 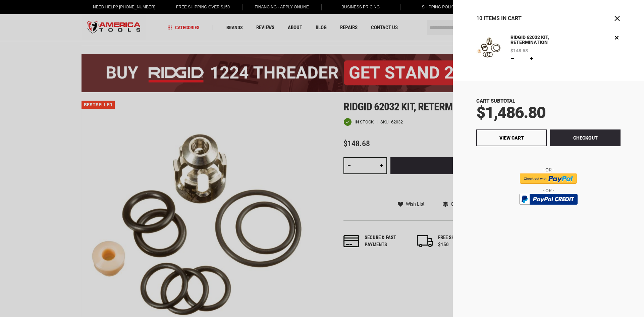 What do you see at coordinates (617, 18) in the screenshot?
I see `button: Close` at bounding box center [617, 18].